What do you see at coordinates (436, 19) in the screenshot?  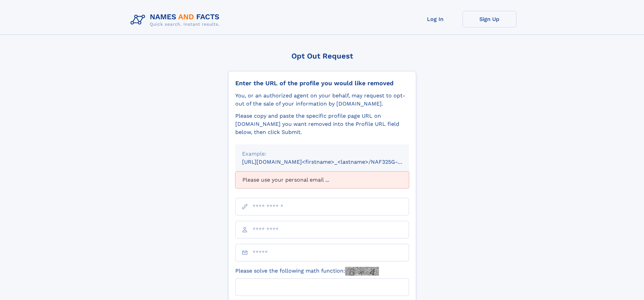 I see `a: Log In` at bounding box center [436, 19].